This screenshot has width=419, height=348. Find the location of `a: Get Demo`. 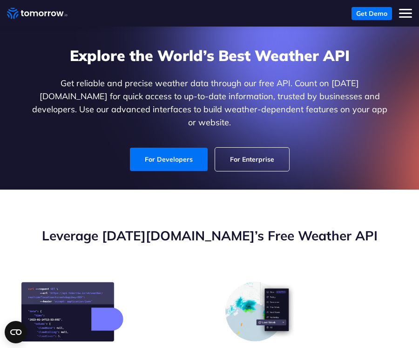

a: Get Demo is located at coordinates (371, 13).